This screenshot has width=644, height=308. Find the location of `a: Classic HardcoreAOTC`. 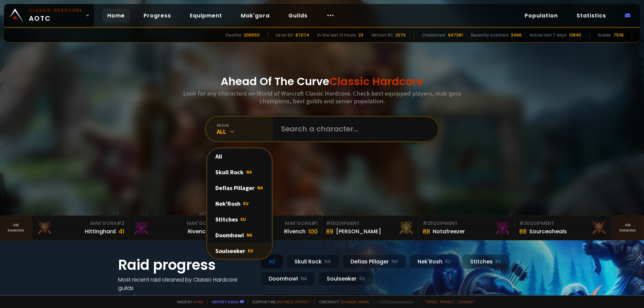

a: Classic HardcoreAOTC is located at coordinates (49, 16).